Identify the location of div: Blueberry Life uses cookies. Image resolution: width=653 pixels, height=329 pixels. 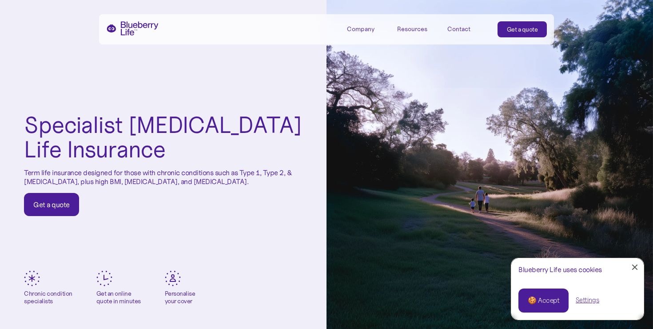
(578, 269).